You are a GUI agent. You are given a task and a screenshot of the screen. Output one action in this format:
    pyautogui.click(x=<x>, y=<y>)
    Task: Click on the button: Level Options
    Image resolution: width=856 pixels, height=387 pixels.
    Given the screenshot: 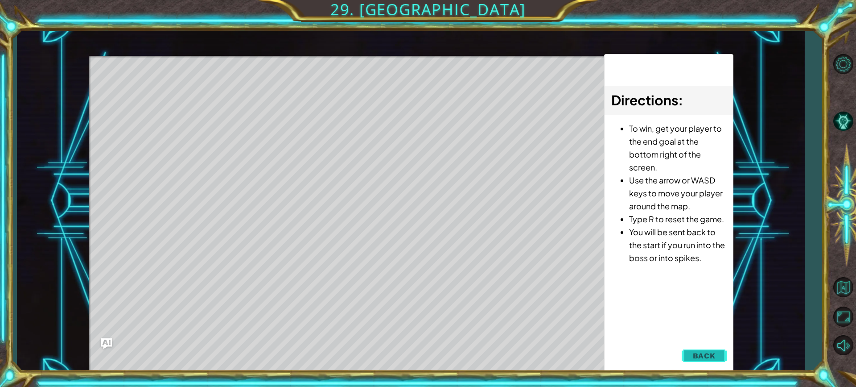 What is the action you would take?
    pyautogui.click(x=843, y=64)
    